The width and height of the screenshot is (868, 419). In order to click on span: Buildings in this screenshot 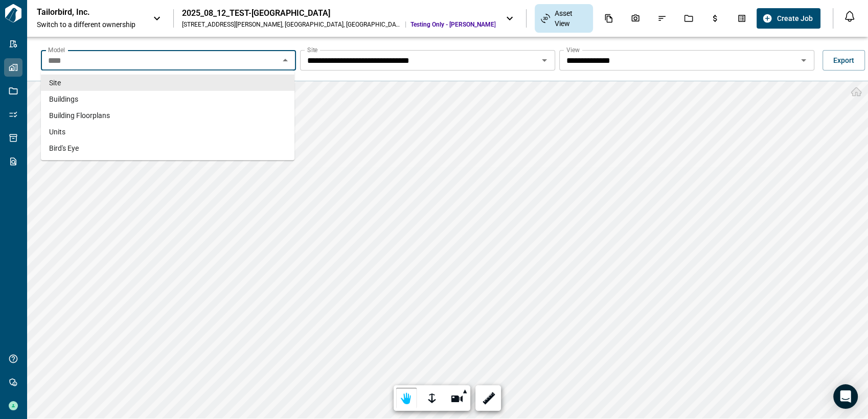, I will do `click(63, 99)`.